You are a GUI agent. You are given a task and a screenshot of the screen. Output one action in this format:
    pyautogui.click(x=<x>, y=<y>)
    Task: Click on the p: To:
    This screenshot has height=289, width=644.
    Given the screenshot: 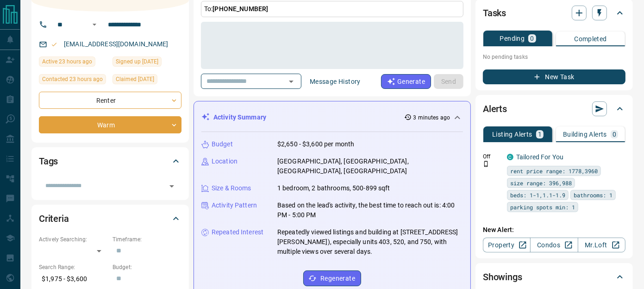 What is the action you would take?
    pyautogui.click(x=332, y=9)
    